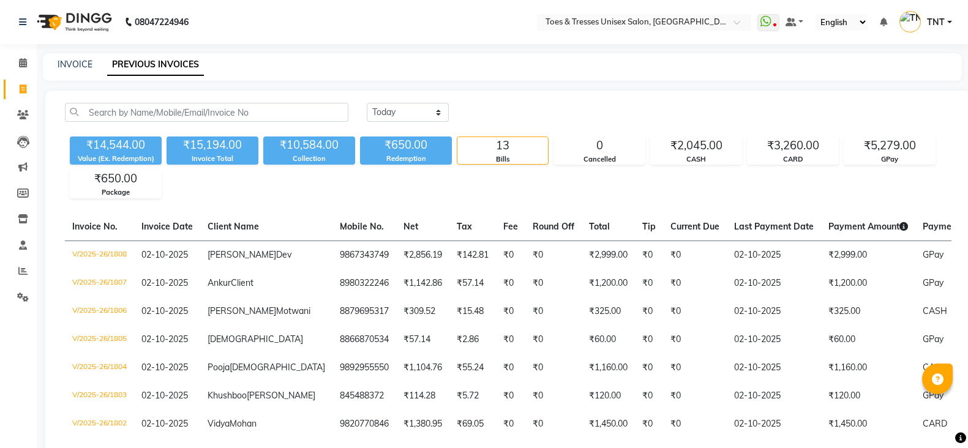  What do you see at coordinates (233, 227) in the screenshot?
I see `span: Client Name` at bounding box center [233, 227].